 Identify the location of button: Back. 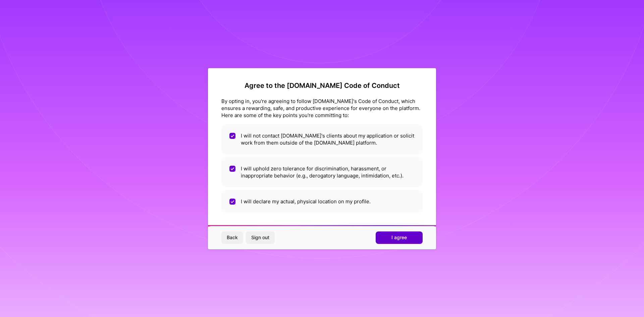
(232, 237).